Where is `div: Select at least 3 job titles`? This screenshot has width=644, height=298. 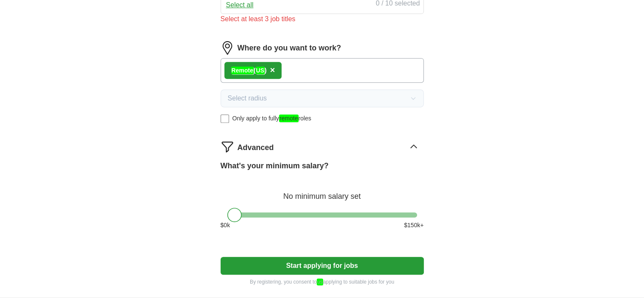 div: Select at least 3 job titles is located at coordinates (322, 19).